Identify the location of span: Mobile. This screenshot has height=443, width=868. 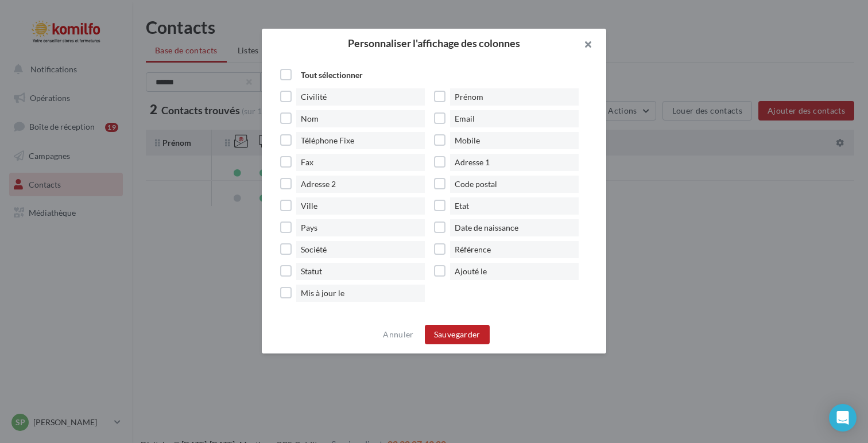
(514, 141).